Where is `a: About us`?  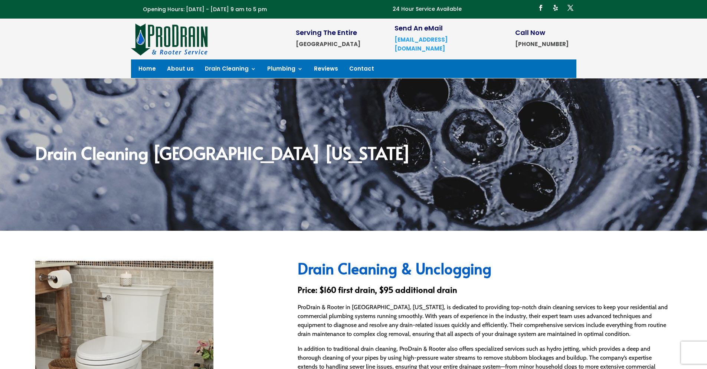 a: About us is located at coordinates (180, 70).